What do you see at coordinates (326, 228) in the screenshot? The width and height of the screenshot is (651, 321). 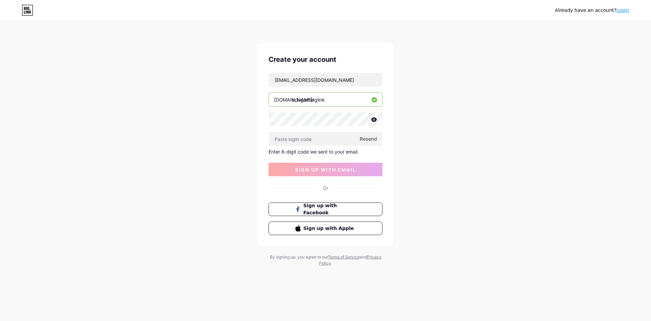 I see `a: Sign up with Apple` at bounding box center [326, 228].